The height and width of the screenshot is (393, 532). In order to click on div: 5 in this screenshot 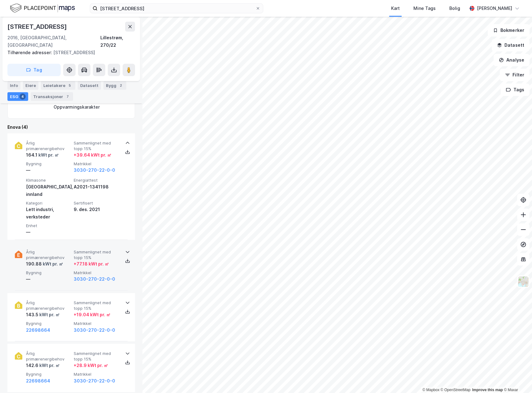, I will do `click(70, 85)`.